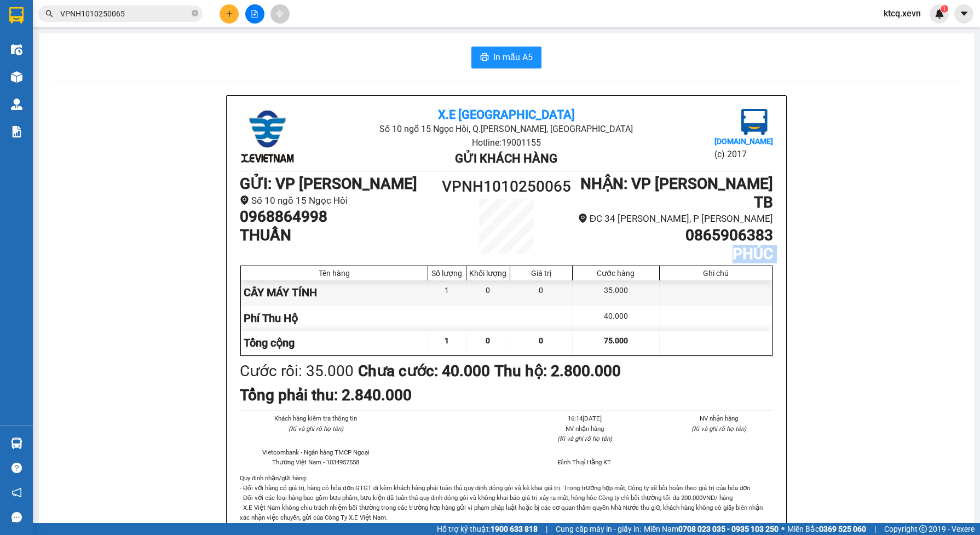 Image resolution: width=980 pixels, height=535 pixels. What do you see at coordinates (728, 529) in the screenshot?
I see `strong: 0708 023 035 - 0935 103 250` at bounding box center [728, 529].